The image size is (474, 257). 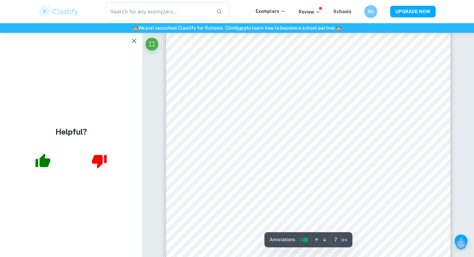 What do you see at coordinates (342, 12) in the screenshot?
I see `a: Schools` at bounding box center [342, 12].